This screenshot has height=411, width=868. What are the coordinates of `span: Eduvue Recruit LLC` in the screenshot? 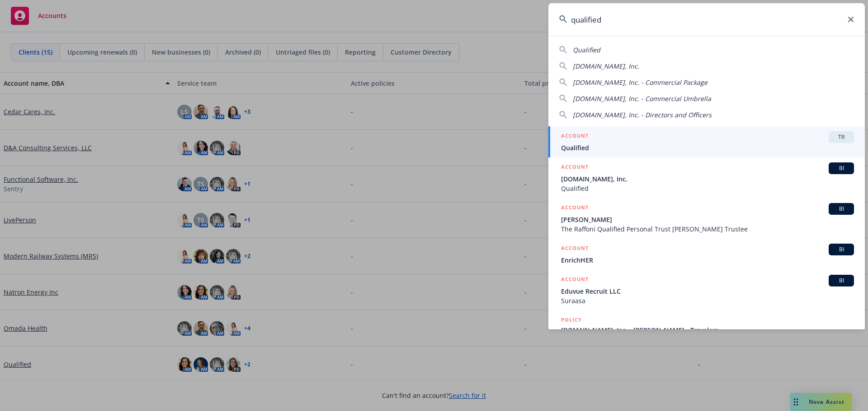 It's located at (708, 291).